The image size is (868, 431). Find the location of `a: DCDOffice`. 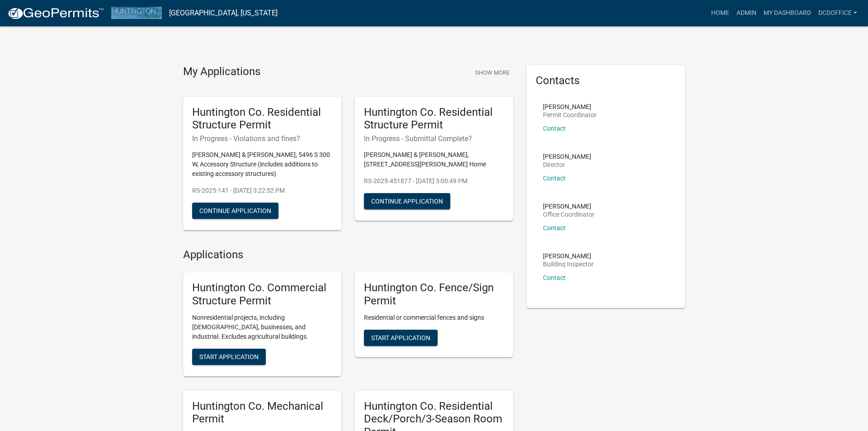

a: DCDOffice is located at coordinates (837, 13).